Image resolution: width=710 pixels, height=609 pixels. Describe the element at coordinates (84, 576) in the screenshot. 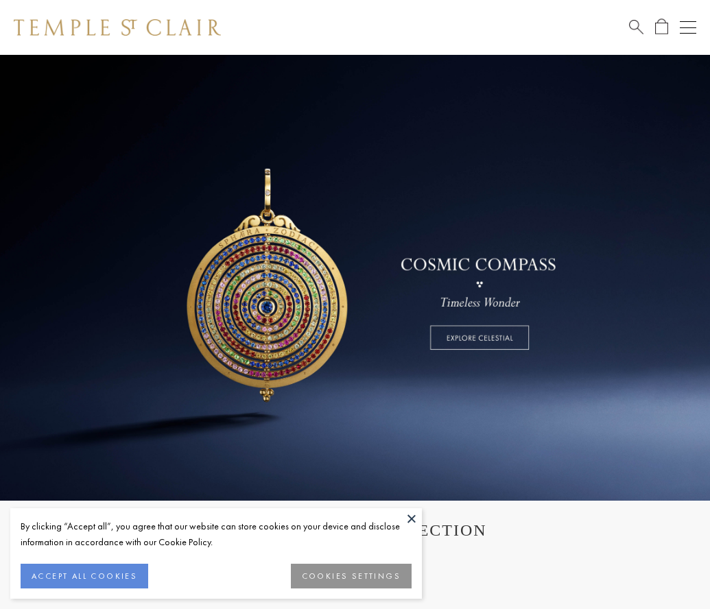

I see `button: ACCEPT ALL COOKIES` at that location.